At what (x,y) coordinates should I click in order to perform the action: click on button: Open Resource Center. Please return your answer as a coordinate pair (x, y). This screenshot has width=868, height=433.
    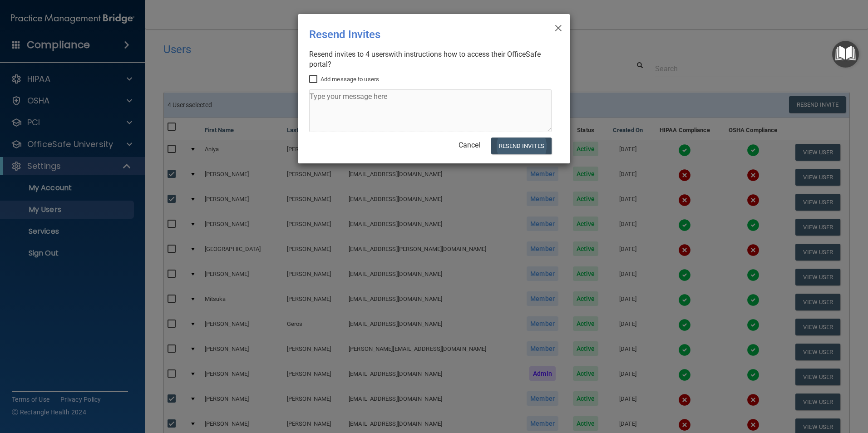
    Looking at the image, I should click on (845, 54).